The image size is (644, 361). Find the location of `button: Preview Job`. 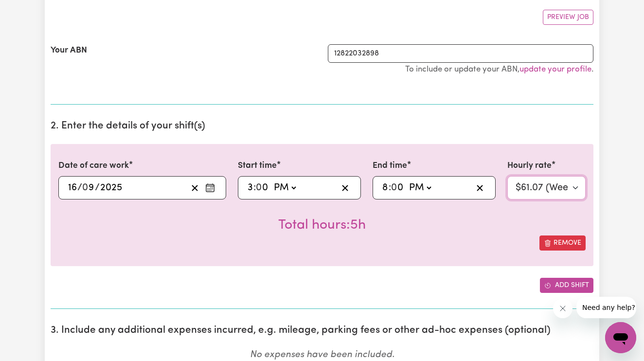

button: Preview Job is located at coordinates (568, 17).